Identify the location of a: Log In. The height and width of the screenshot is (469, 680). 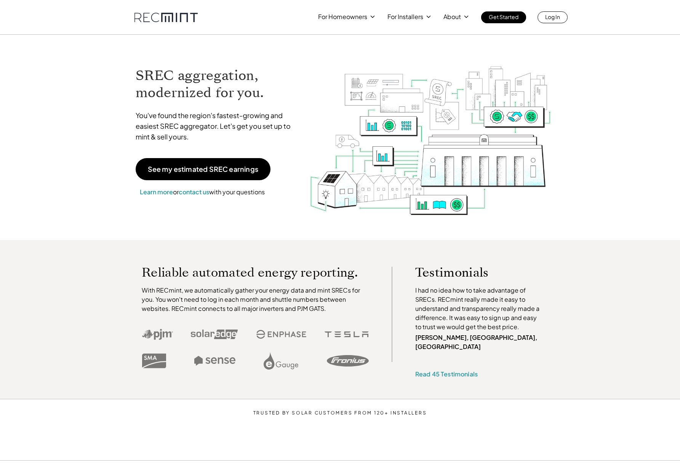
(552, 17).